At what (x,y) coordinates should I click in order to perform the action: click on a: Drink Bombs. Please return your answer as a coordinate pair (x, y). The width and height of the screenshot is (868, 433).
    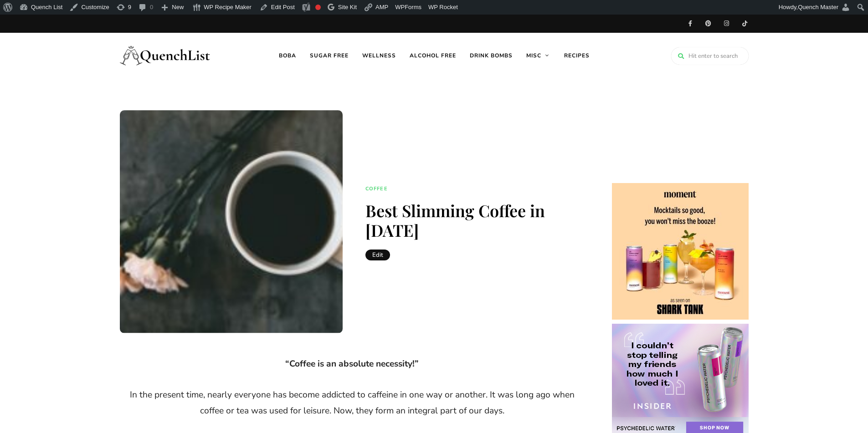
    Looking at the image, I should click on (491, 56).